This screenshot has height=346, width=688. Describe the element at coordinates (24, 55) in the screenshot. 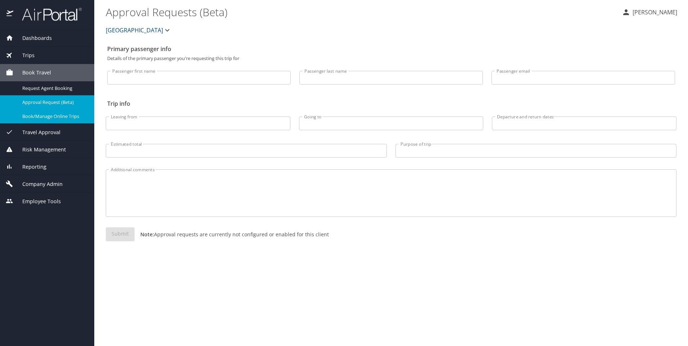

I see `span: Trips` at that location.